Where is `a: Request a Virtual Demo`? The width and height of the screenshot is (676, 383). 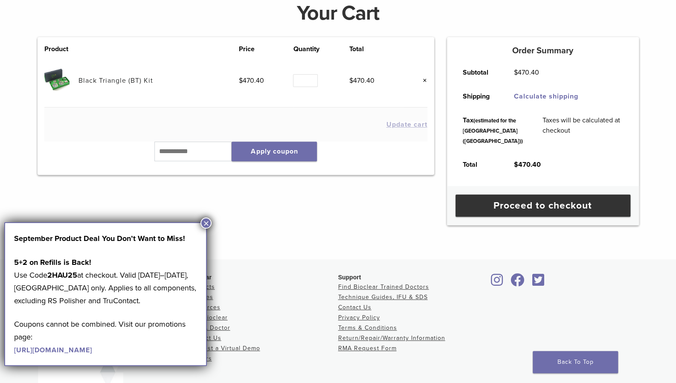 a: Request a Virtual Demo is located at coordinates (224, 348).